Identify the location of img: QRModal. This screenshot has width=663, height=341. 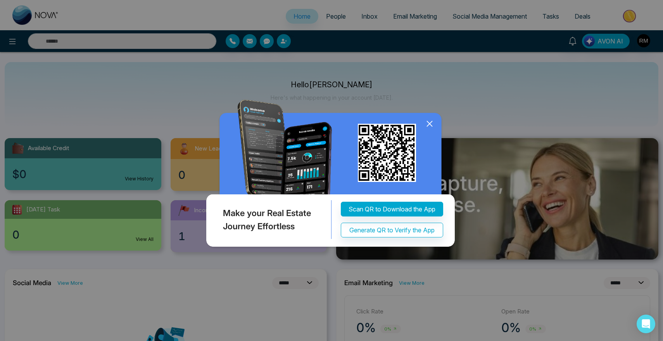
(332, 175).